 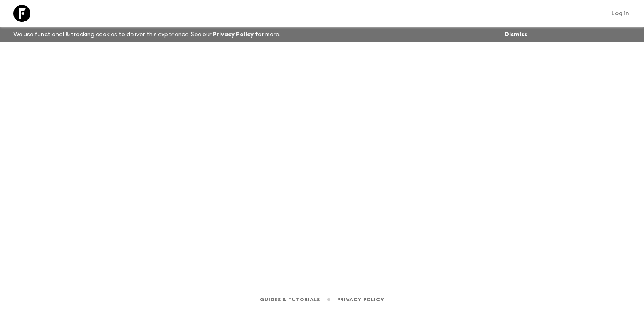 I want to click on a: Guides & Tutorials, so click(x=290, y=300).